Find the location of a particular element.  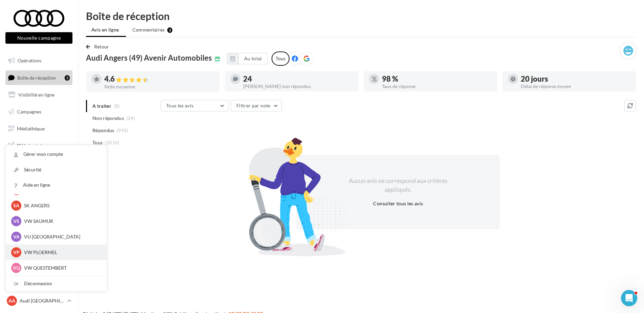

div: Taux de réponse is located at coordinates (437, 87).